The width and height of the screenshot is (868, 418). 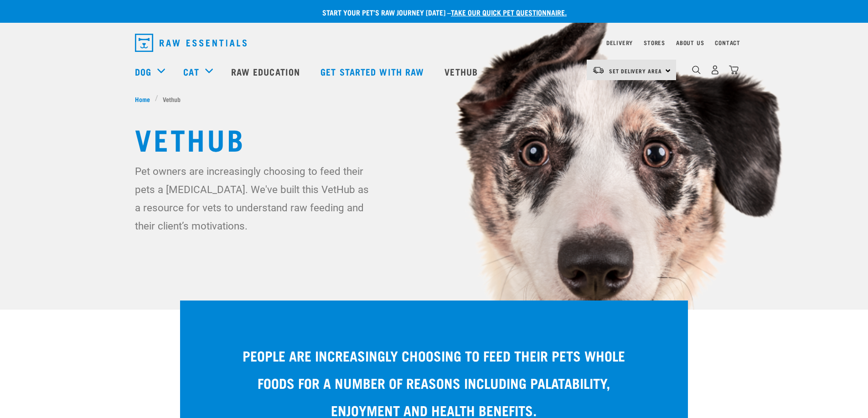 I want to click on a: Delivery, so click(x=620, y=43).